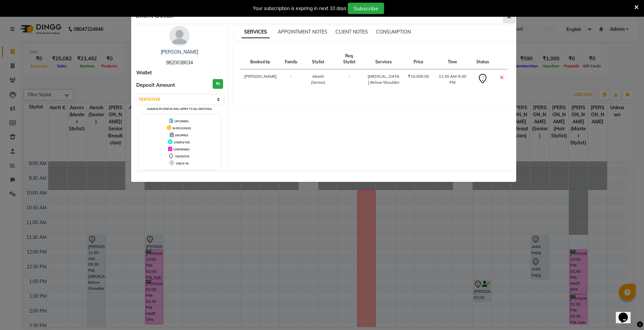 The width and height of the screenshot is (644, 330). What do you see at coordinates (384, 59) in the screenshot?
I see `th: Services` at bounding box center [384, 59].